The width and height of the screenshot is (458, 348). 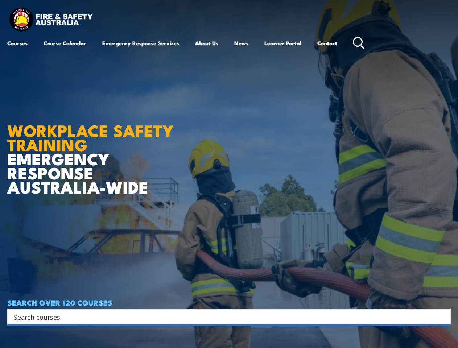 I want to click on form: Search form, so click(x=225, y=317).